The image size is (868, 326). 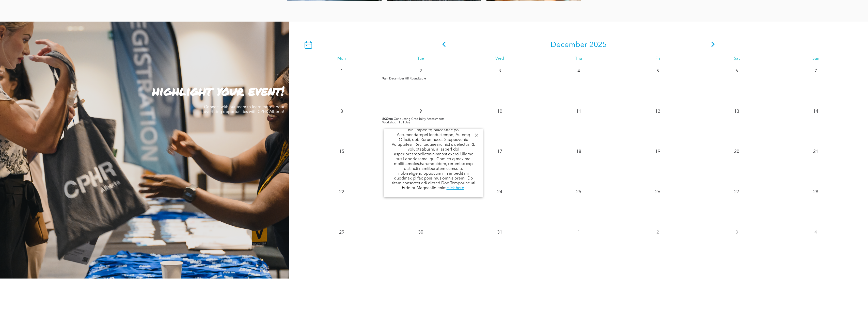 What do you see at coordinates (420, 112) in the screenshot?
I see `p: 9` at bounding box center [420, 112].